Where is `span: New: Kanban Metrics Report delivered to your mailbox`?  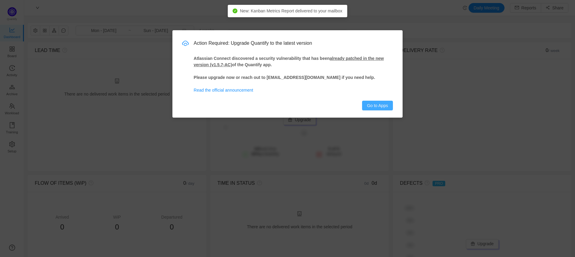 span: New: Kanban Metrics Report delivered to your mailbox is located at coordinates (291, 11).